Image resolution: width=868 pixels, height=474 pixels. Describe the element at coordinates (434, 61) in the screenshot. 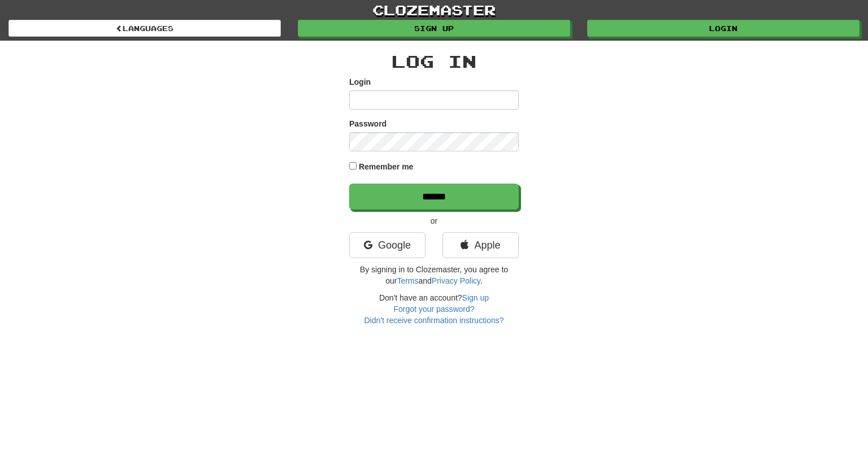

I see `h2: Log In` at that location.